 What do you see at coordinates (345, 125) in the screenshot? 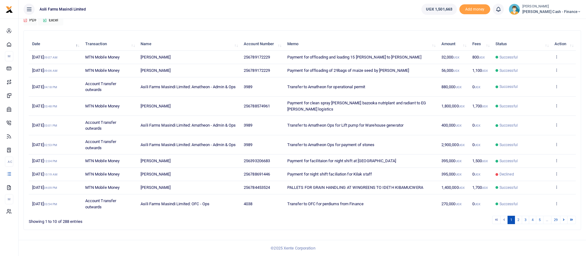
I see `span: Transfer to Amatheon Ops for Lift pump for Warehouse generator` at bounding box center [345, 125].